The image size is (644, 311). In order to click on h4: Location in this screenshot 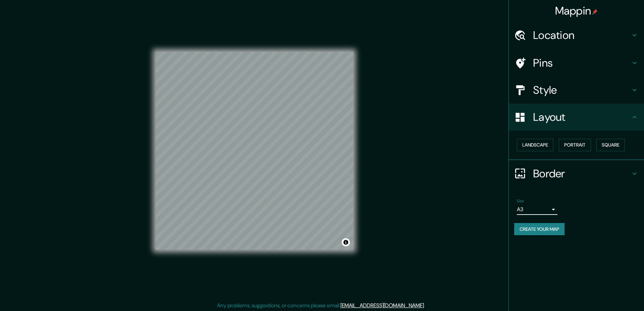, I will do `click(582, 35)`.